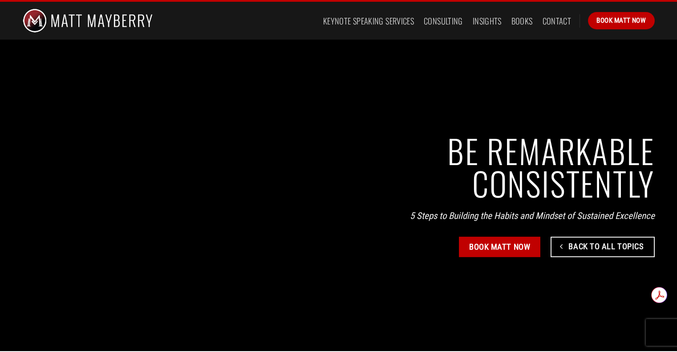 This screenshot has width=677, height=352. Describe the element at coordinates (556, 21) in the screenshot. I see `a: Contact` at that location.